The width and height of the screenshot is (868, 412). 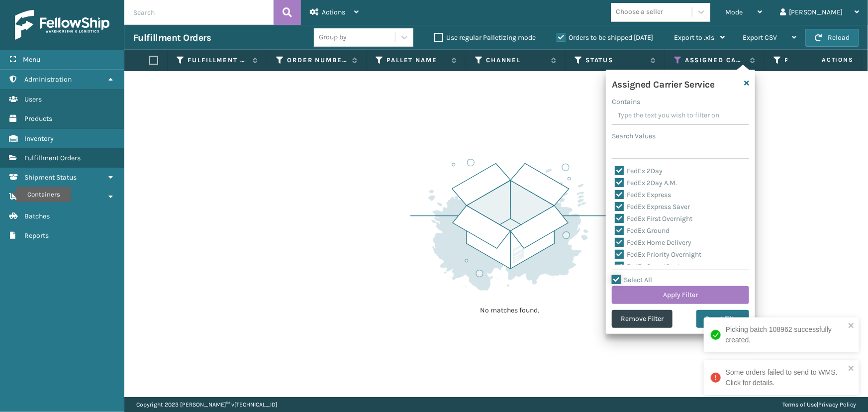 I want to click on span: Batches, so click(x=37, y=216).